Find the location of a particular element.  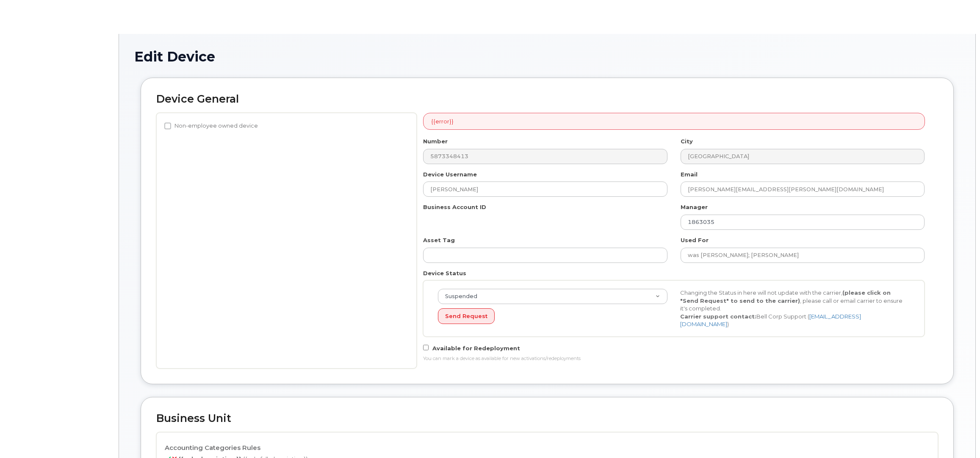

div: Changing the Status in here will not update with the carrier, , please call or email carrier to e... is located at coordinates (794, 308).